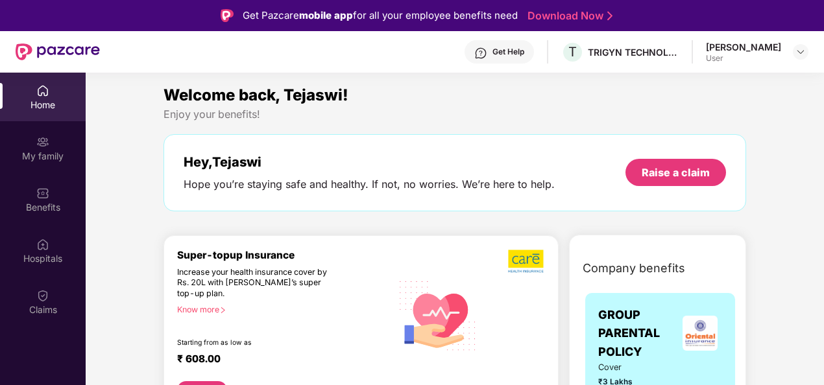  I want to click on img: svg+xml;base64,PHN2ZyBpZD0iQmVuZWZpdHMiIHhtbG5zPSJodHRwOi8vd3d3LnczLm9yZy8yMDAwL3N2ZyIgd2lkdGg9Ij..., so click(43, 193).